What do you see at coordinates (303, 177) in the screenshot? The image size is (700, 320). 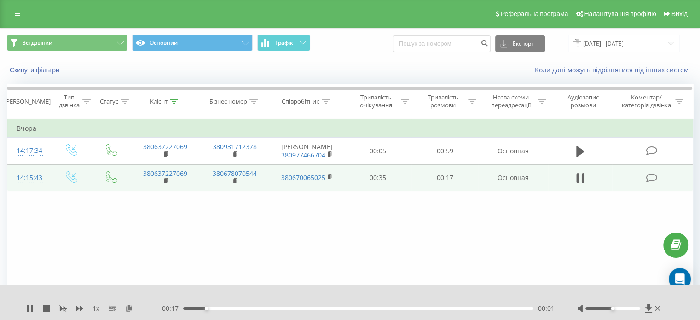 I see `a: 380670065025` at bounding box center [303, 177].